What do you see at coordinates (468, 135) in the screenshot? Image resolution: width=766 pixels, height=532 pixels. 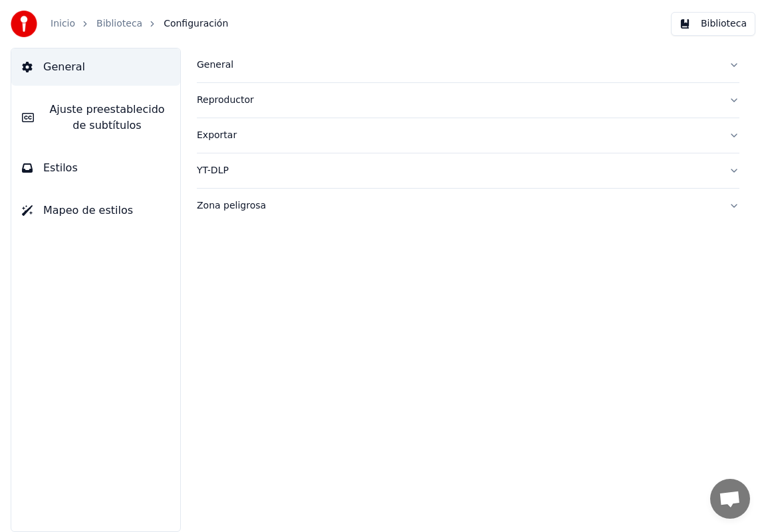 I see `button: Exportar` at bounding box center [468, 135].